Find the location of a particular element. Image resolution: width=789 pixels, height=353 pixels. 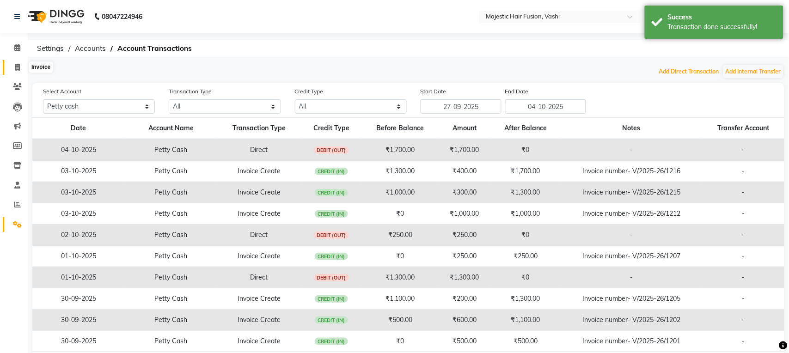

td: ₹300.00 is located at coordinates (464, 193).